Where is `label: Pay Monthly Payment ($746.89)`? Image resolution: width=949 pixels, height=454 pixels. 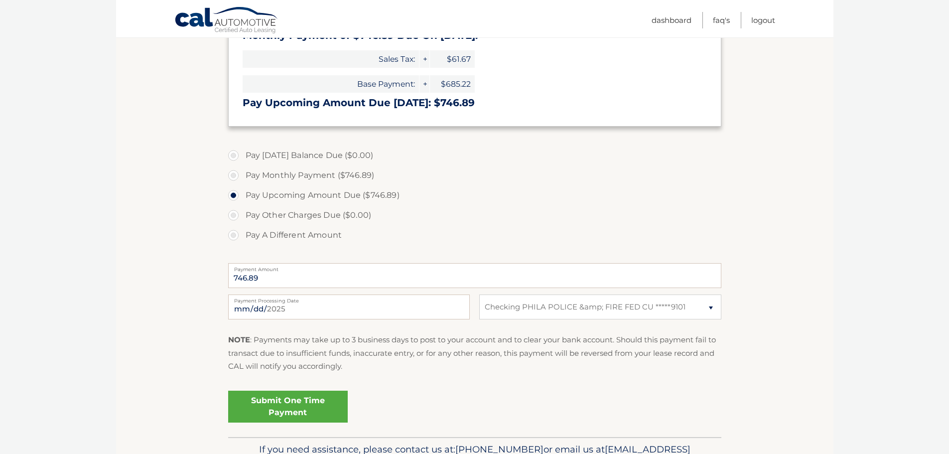 label: Pay Monthly Payment ($746.89) is located at coordinates (475, 175).